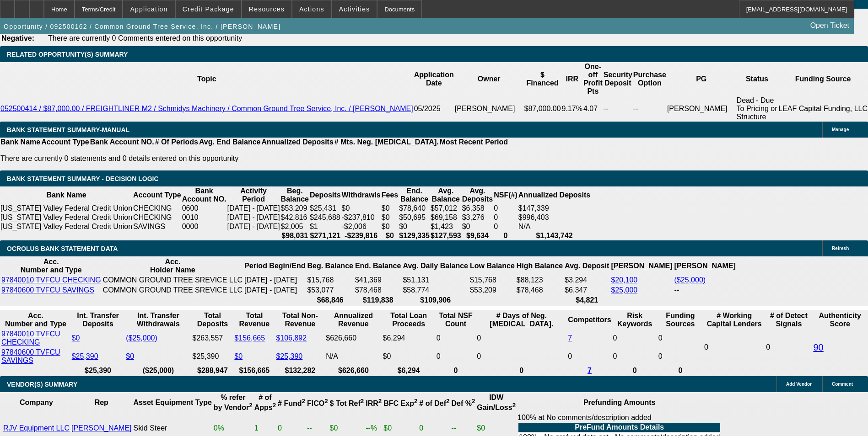  What do you see at coordinates (624, 280) in the screenshot?
I see `a: $20,100` at bounding box center [624, 280].